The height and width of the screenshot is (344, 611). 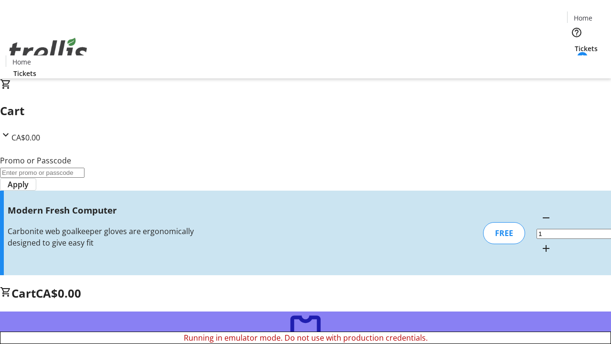 I want to click on div: Carbonite web goalkeeper gloves are ergonomically designed to give easy fit, so click(x=112, y=237).